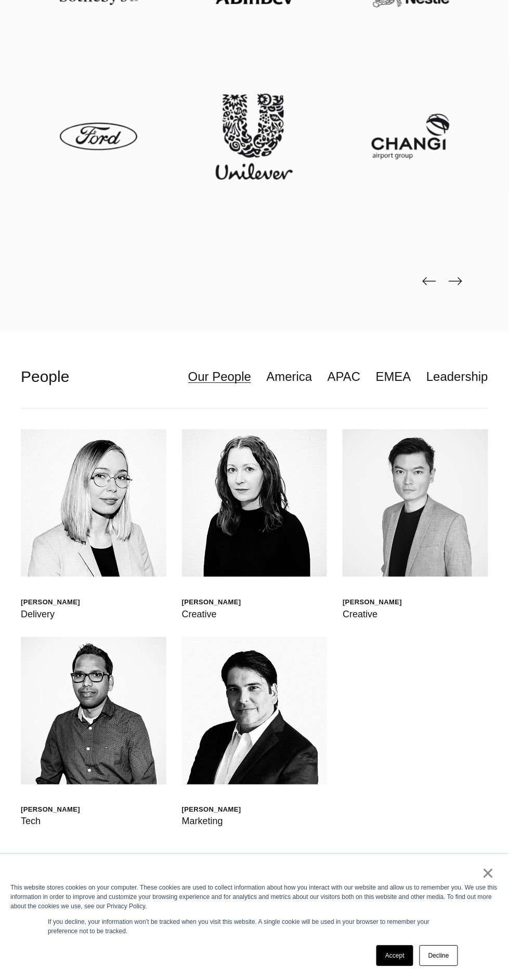  What do you see at coordinates (93, 503) in the screenshot?
I see `img: Walt Drkula` at bounding box center [93, 503].